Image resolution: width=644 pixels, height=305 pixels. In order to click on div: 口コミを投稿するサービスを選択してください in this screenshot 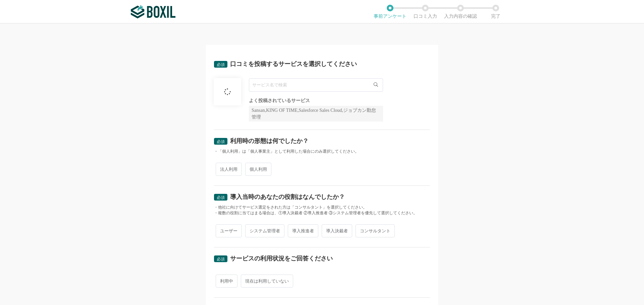, I will do `click(293, 64)`.